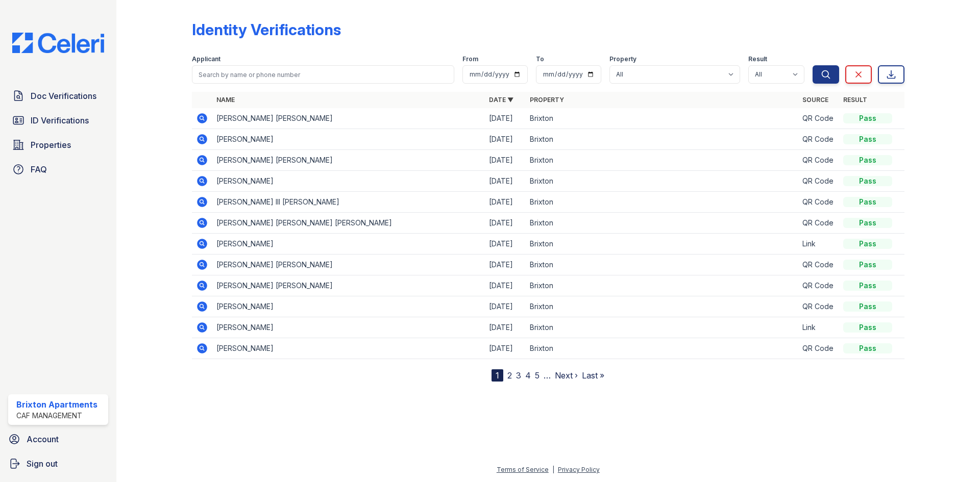 The image size is (980, 482). Describe the element at coordinates (537, 375) in the screenshot. I see `a: 5` at that location.